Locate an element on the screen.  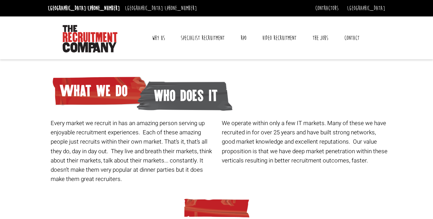
a: RPO is located at coordinates (244, 38).